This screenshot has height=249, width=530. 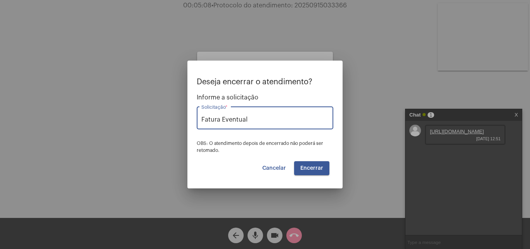 What do you see at coordinates (311, 168) in the screenshot?
I see `span: Encerrar` at bounding box center [311, 168].